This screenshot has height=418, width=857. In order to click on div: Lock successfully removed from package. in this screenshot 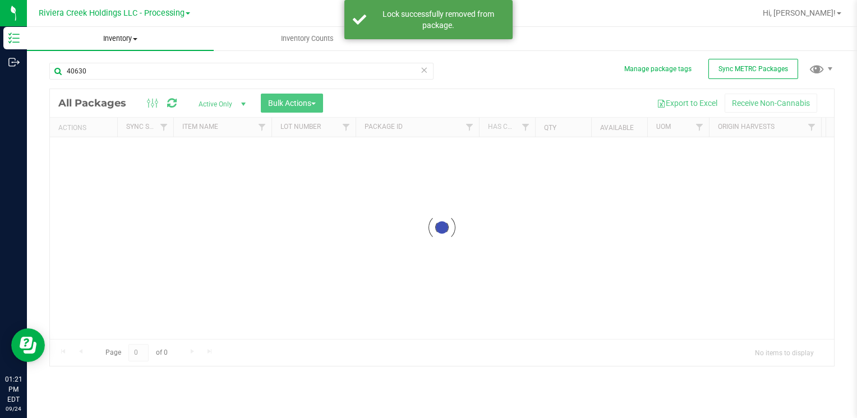, I will do `click(438, 20)`.